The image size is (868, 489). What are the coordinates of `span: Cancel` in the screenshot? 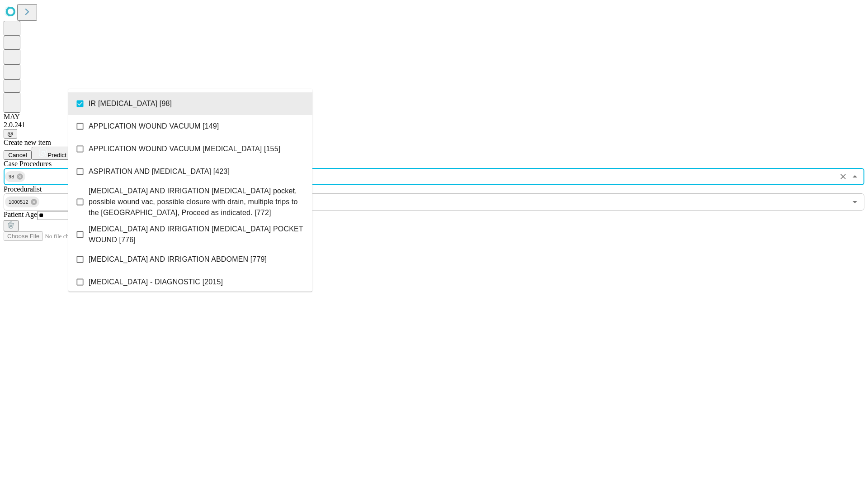 It's located at (18, 154).